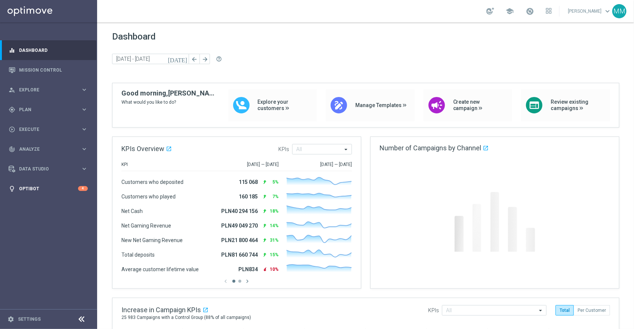 The height and width of the screenshot is (329, 634). I want to click on button: Data Studio keyboard_arrow_right, so click(48, 169).